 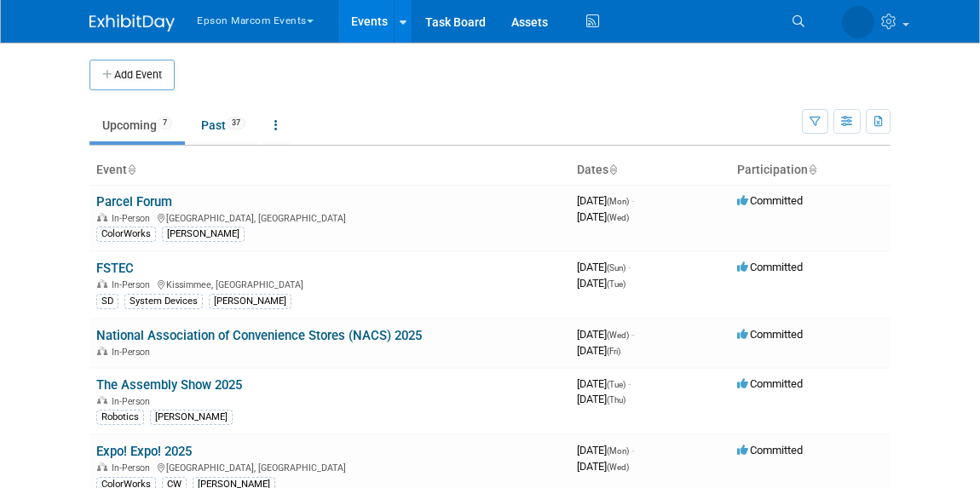 I want to click on a: Sort by Participation Type, so click(x=812, y=169).